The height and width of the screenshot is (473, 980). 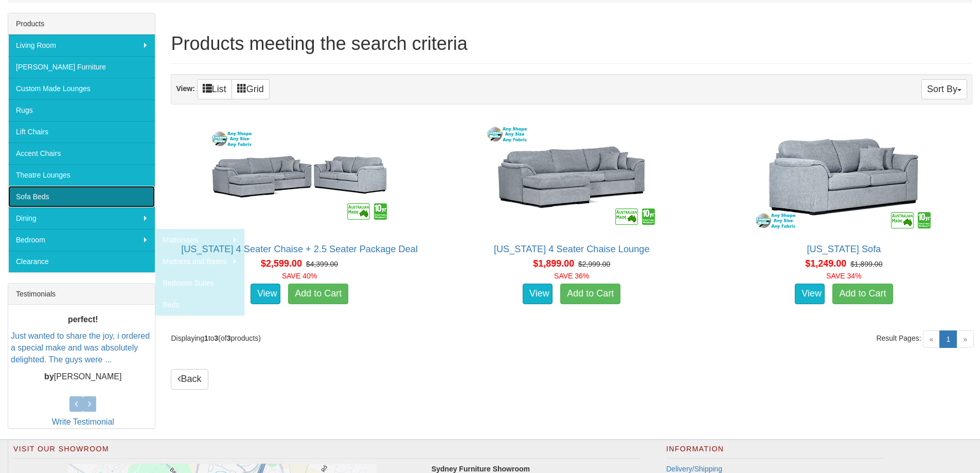 What do you see at coordinates (80, 347) in the screenshot?
I see `a: Just wanted to share the joy, i ordered a special make and was absolutely delighted. The guys wer...` at bounding box center [80, 347].